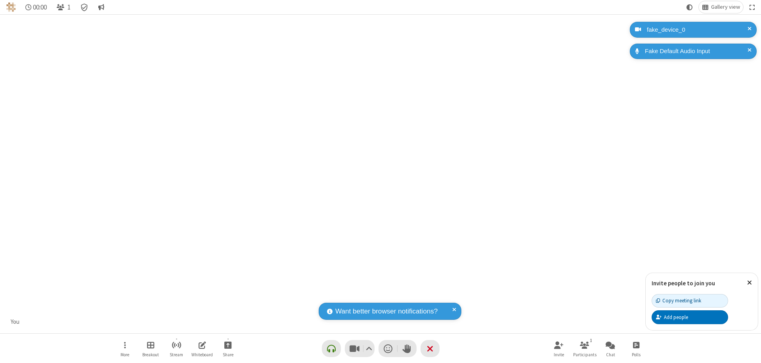 The image size is (761, 363). I want to click on span: Invite, so click(559, 355).